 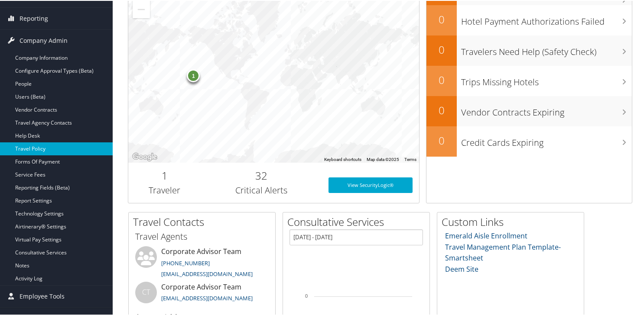 I want to click on a: View SecurityLogic®, so click(x=371, y=184).